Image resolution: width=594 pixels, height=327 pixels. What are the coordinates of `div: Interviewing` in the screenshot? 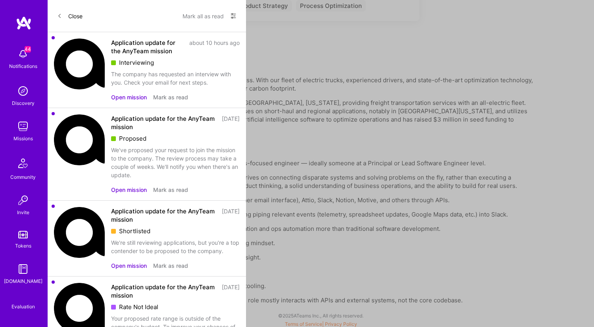 It's located at (175, 62).